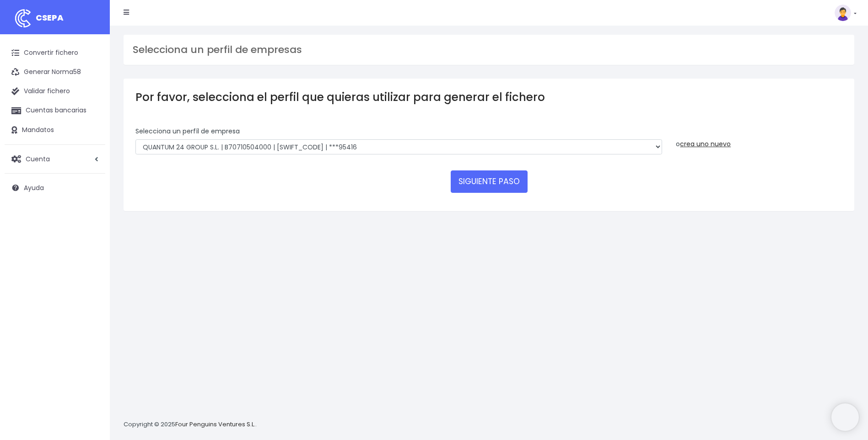  I want to click on a: Ayuda, so click(55, 188).